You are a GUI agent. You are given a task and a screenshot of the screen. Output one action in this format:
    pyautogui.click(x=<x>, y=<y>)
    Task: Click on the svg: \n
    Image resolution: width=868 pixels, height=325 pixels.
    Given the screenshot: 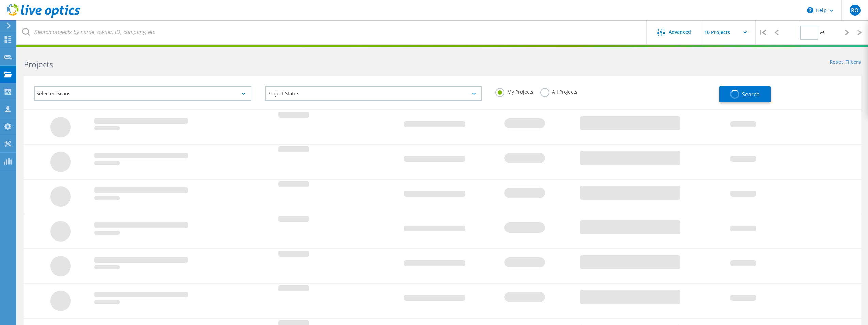 What is the action you would take?
    pyautogui.click(x=810, y=10)
    